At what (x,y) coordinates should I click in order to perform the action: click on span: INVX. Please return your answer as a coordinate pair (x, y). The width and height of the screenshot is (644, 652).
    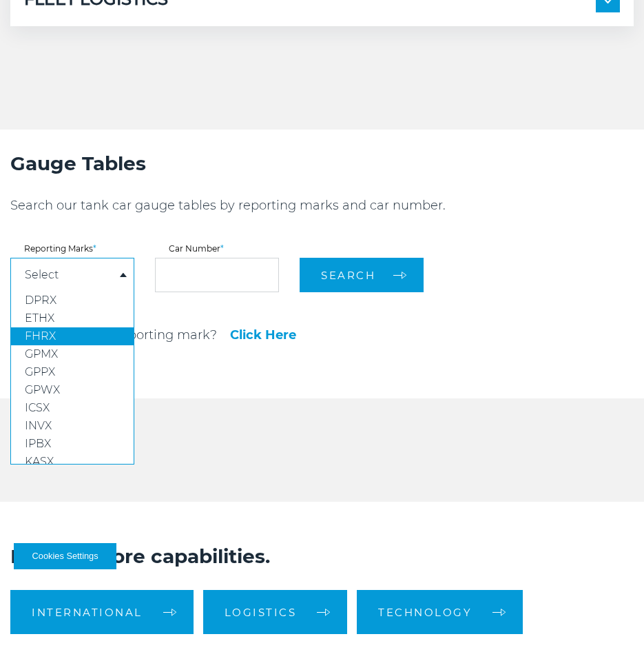
    Looking at the image, I should click on (38, 425).